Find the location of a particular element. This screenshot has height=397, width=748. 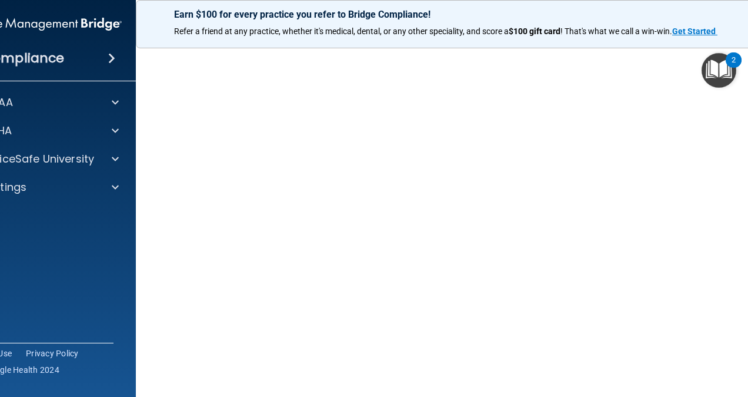

span: ! That's what we call a win-win. is located at coordinates (617, 31).